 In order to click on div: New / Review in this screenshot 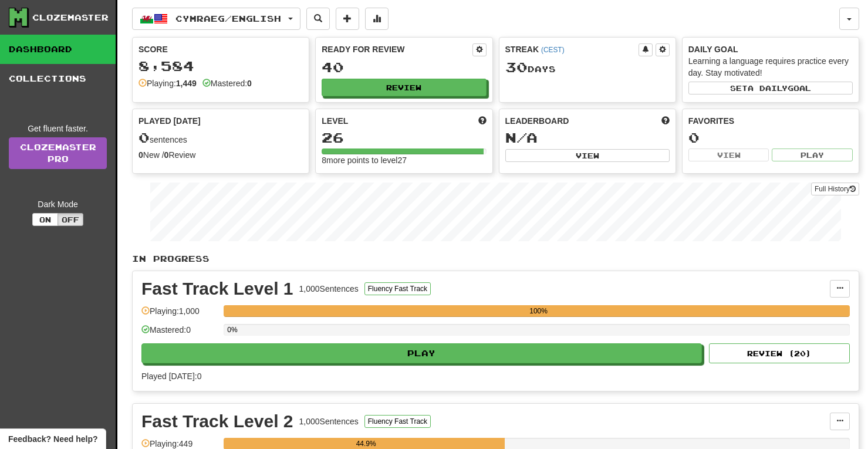, I will do `click(221, 155)`.